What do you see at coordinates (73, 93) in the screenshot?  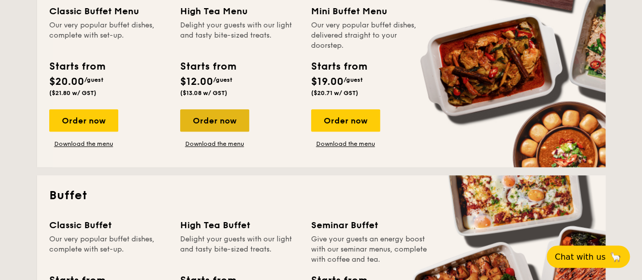 I see `span: ($21.80 w/ GST)` at bounding box center [73, 93].